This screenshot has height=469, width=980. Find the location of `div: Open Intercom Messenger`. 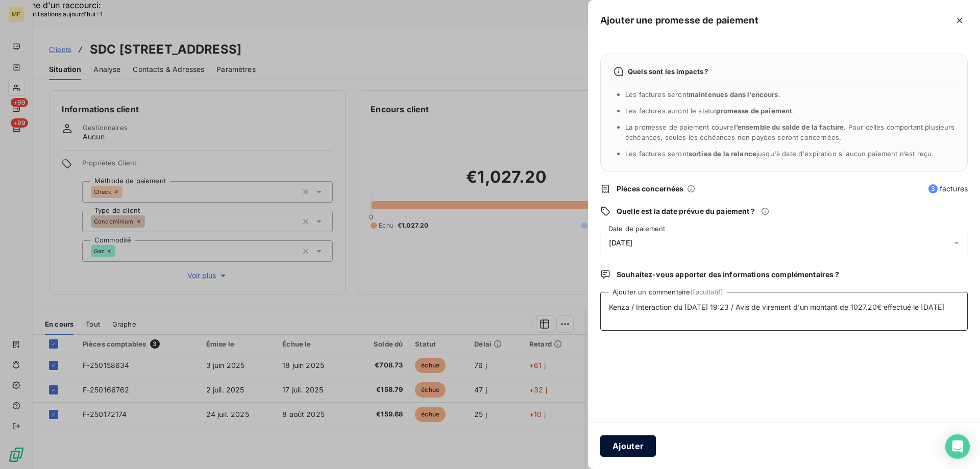

div: Open Intercom Messenger is located at coordinates (957, 446).